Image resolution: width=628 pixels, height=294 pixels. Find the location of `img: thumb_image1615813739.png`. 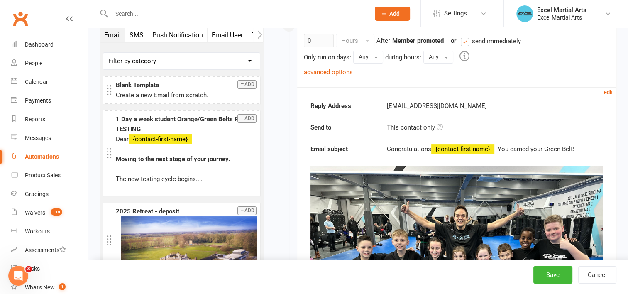

img: thumb_image1615813739.png is located at coordinates (525, 14).